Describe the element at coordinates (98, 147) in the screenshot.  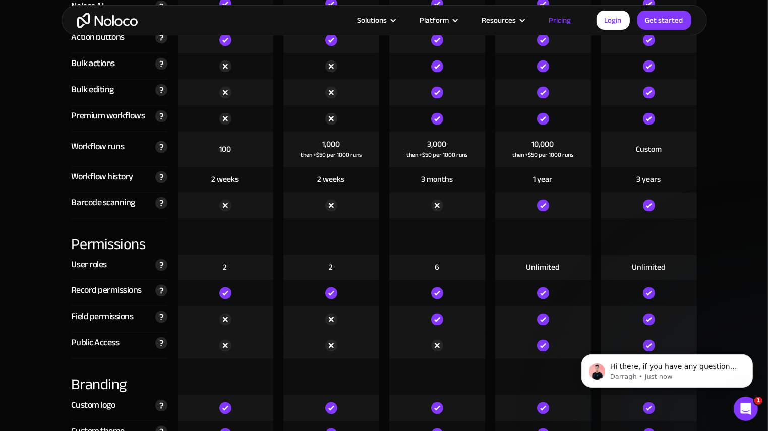
I see `div: Workflow runs` at that location.